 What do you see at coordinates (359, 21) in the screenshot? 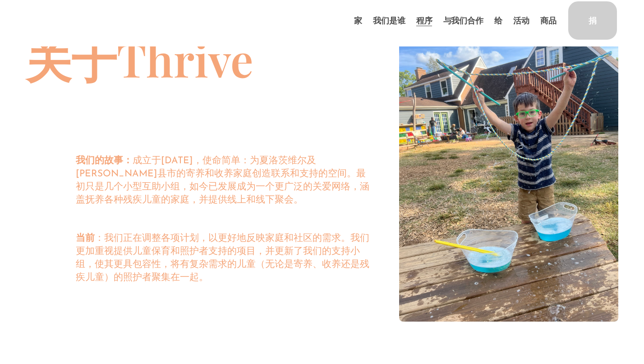
I see `font: 家` at bounding box center [359, 21].